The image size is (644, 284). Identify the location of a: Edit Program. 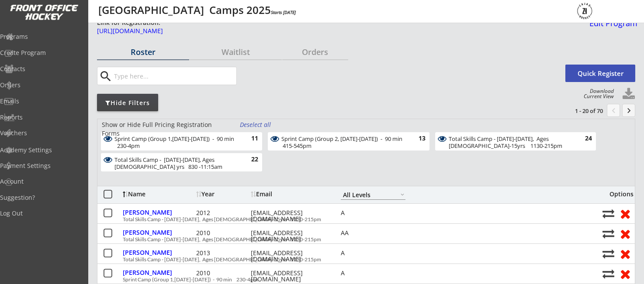
(612, 27).